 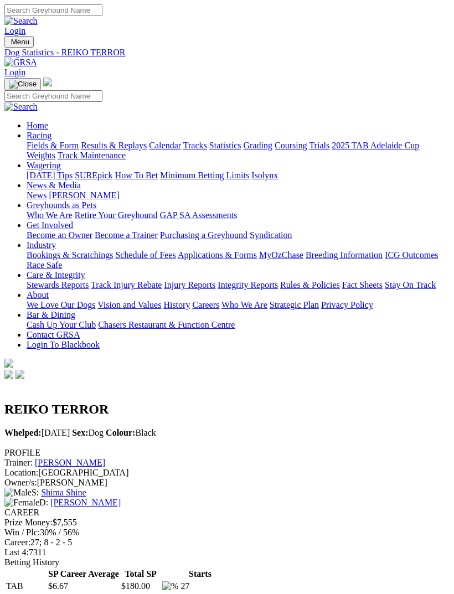 I want to click on a: Coursing, so click(x=291, y=145).